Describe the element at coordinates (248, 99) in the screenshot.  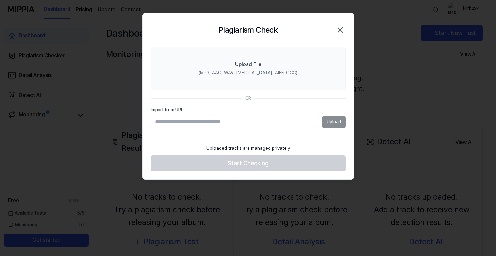
I see `div: OR` at that location.